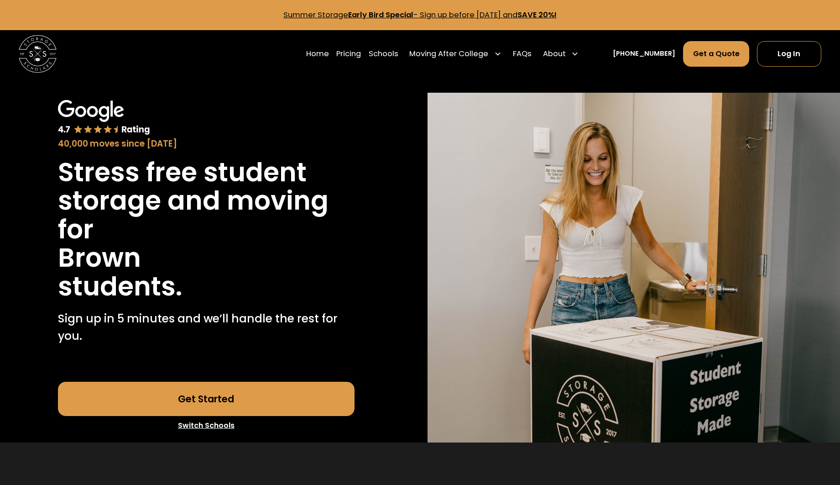 The image size is (840, 485). I want to click on a: Home, so click(318, 54).